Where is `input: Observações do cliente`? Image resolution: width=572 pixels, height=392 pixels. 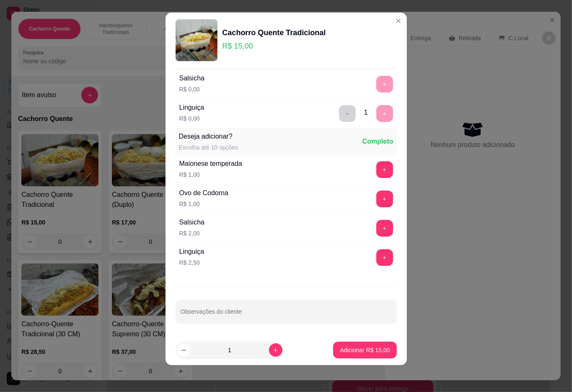
input: Observações do cliente is located at coordinates (286, 315).